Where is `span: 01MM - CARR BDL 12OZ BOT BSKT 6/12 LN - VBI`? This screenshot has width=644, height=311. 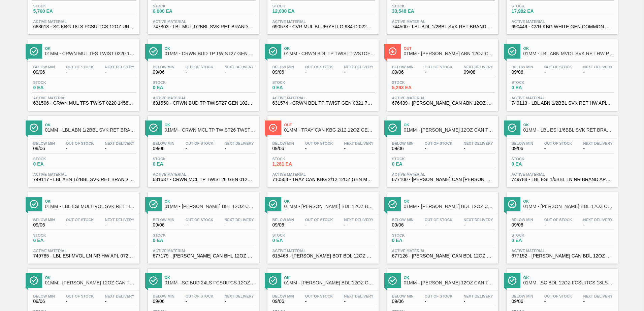
span: 01MM - CARR BDL 12OZ BOT BSKT 6/12 LN - VBI is located at coordinates (330, 206).